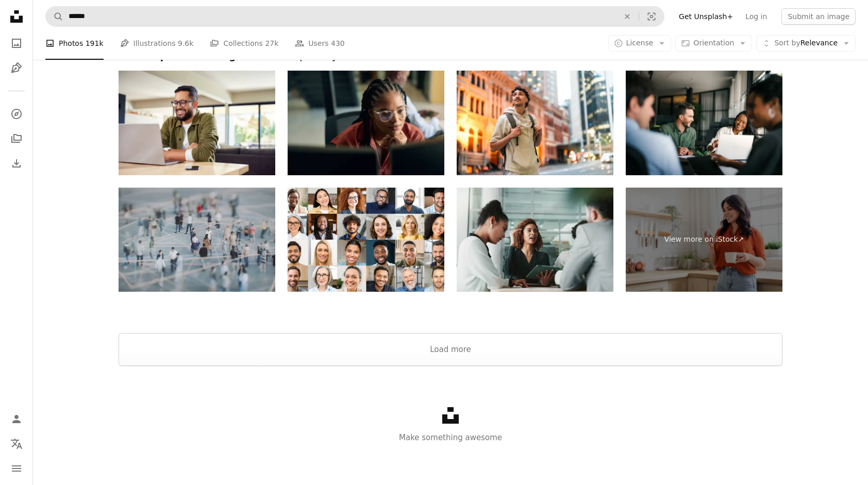  What do you see at coordinates (16, 163) in the screenshot?
I see `a: Download History` at bounding box center [16, 163].